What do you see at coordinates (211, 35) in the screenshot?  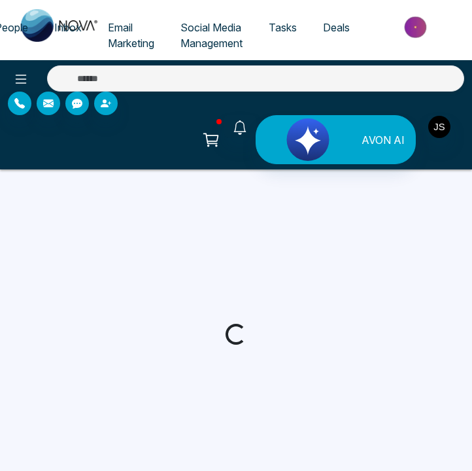 I see `span: Social Media Management` at bounding box center [211, 35].